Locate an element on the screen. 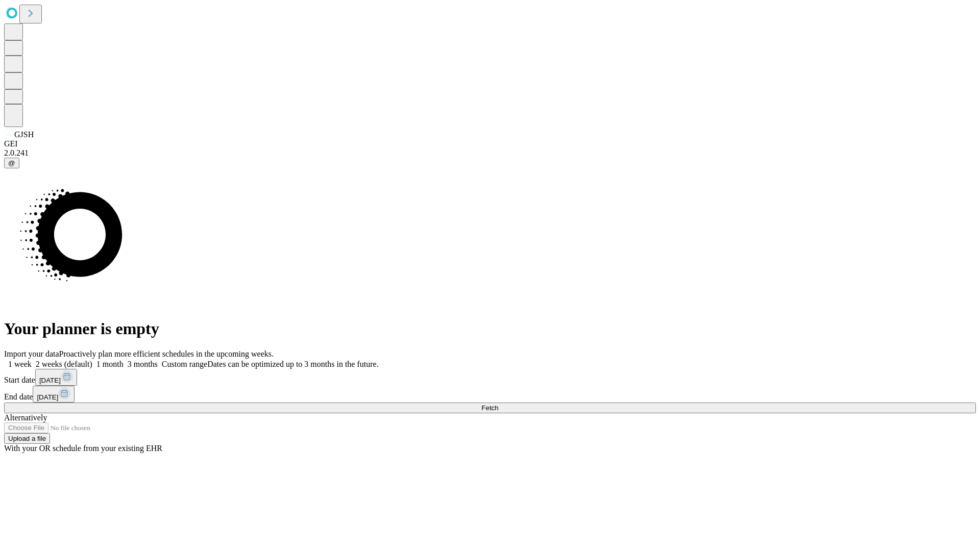  h1: Your planner is empty is located at coordinates (490, 329).